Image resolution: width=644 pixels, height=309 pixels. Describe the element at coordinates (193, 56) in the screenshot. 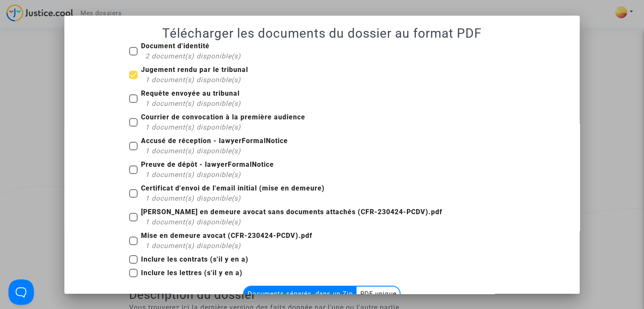

I see `span: 2 document(s) disponible(s)` at that location.